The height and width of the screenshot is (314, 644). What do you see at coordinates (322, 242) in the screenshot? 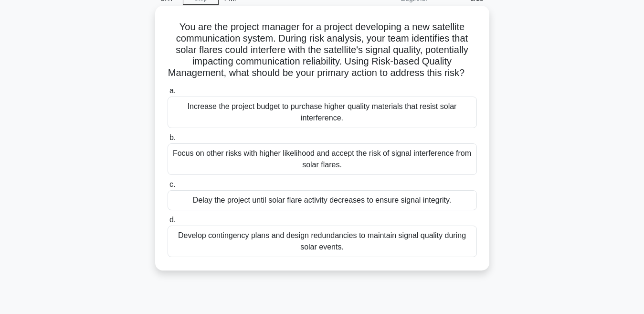
I see `div: Develop contingency plans and design redundancies to maintain signal quality during solar events.` at bounding box center [322, 242].